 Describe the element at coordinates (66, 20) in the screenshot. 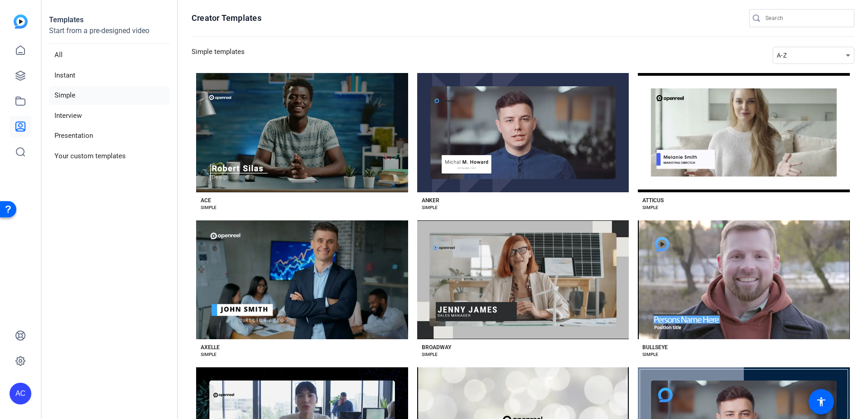

I see `strong: Templates` at that location.